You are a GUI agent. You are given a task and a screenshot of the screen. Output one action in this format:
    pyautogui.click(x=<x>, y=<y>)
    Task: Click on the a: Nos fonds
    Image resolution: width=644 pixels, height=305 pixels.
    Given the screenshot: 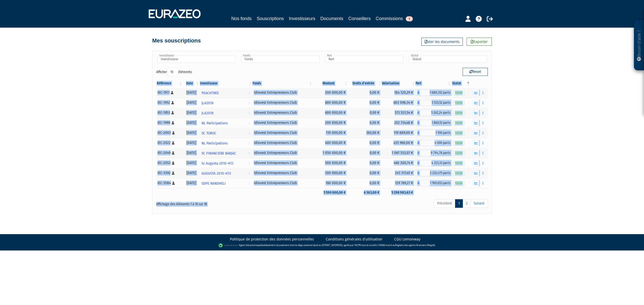 What is the action you would take?
    pyautogui.click(x=241, y=19)
    